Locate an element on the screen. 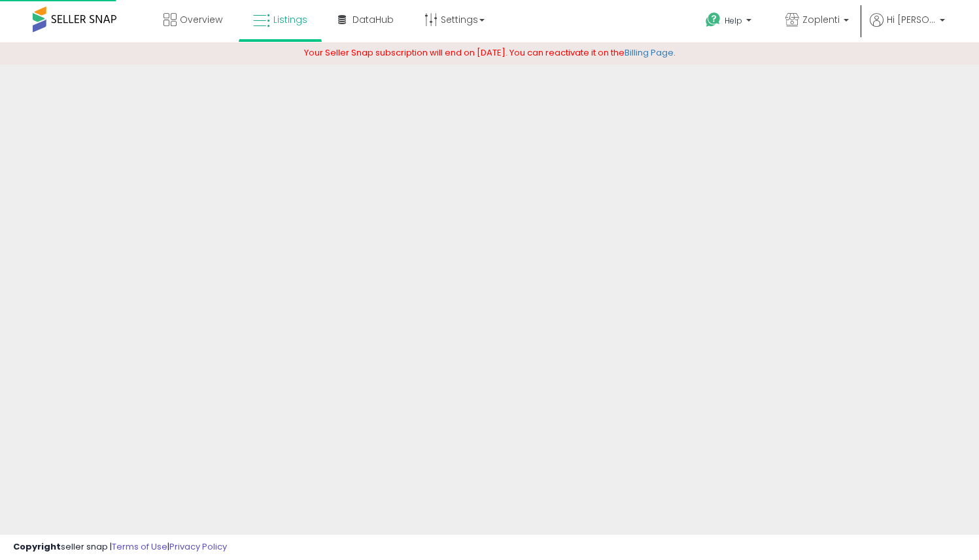 This screenshot has width=979, height=560. span: Overview is located at coordinates (200, 19).